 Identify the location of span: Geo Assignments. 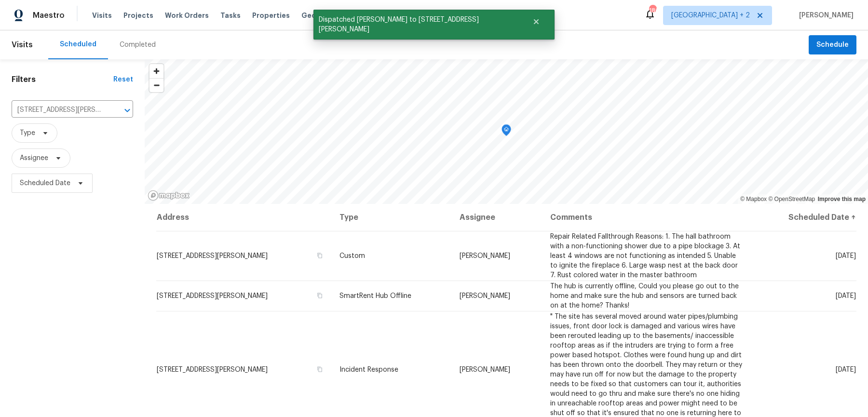
(333, 15).